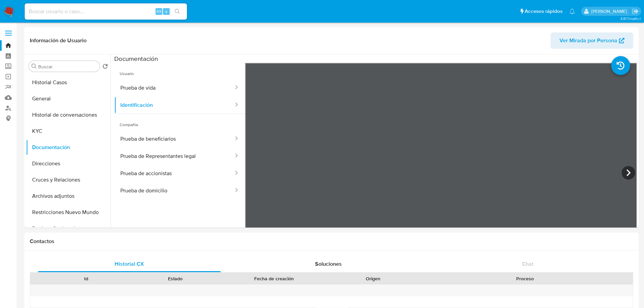 Image resolution: width=644 pixels, height=308 pixels. What do you see at coordinates (572, 11) in the screenshot?
I see `a: Notificaciones` at bounding box center [572, 11].